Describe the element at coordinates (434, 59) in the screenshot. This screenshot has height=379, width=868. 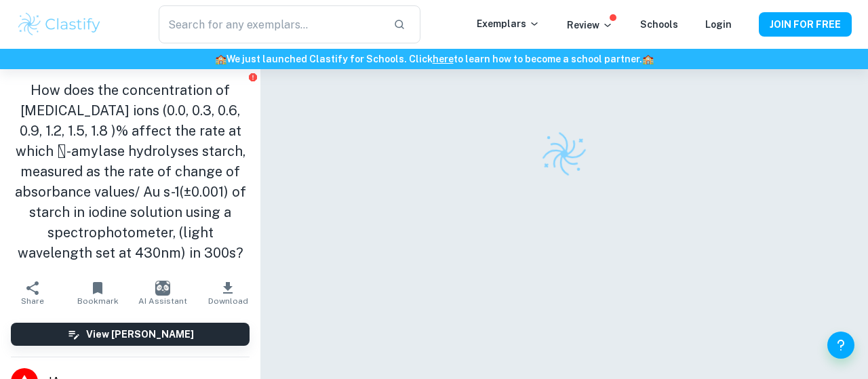
I see `h6: We just launched Clastify for Schools. Click to learn how to become a school partner.` at that location.